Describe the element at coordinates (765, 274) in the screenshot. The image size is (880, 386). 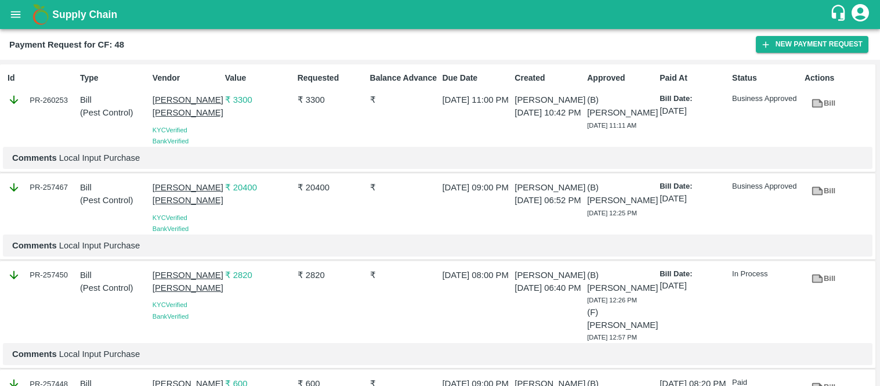
I see `p: In Process` at that location.